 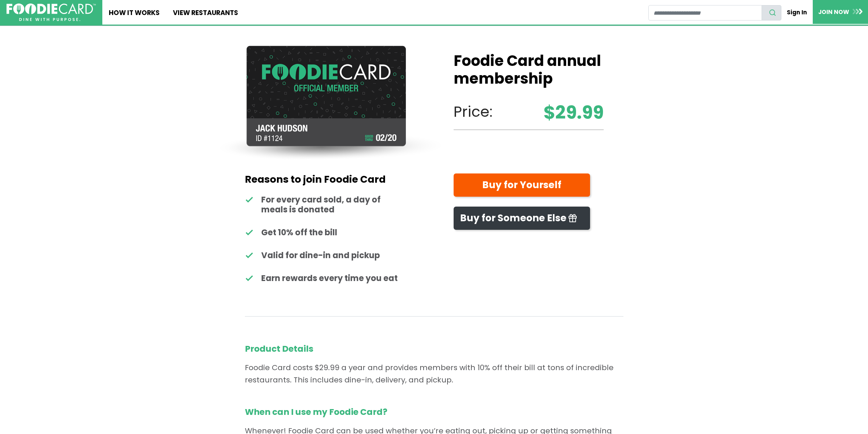 What do you see at coordinates (522, 218) in the screenshot?
I see `a: Buy for Someone Else` at bounding box center [522, 218].